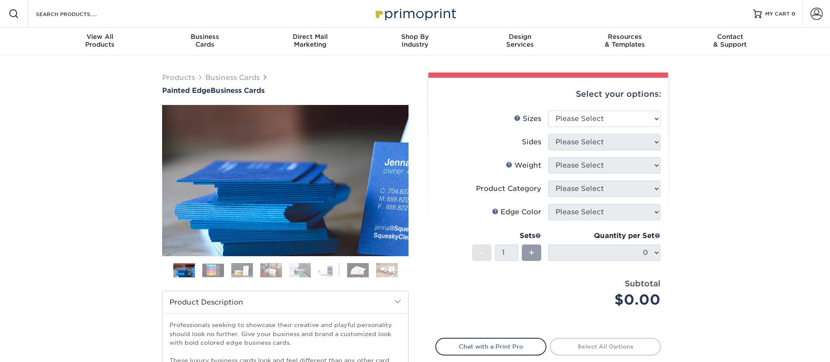 This screenshot has height=362, width=830. I want to click on div: Quantity per Set, so click(604, 236).